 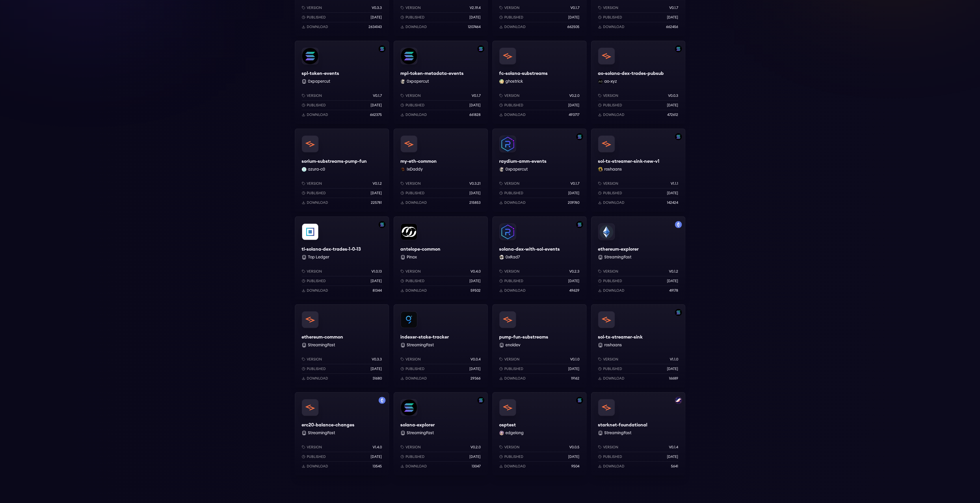 What do you see at coordinates (377, 466) in the screenshot?
I see `p: 13545` at bounding box center [377, 466].